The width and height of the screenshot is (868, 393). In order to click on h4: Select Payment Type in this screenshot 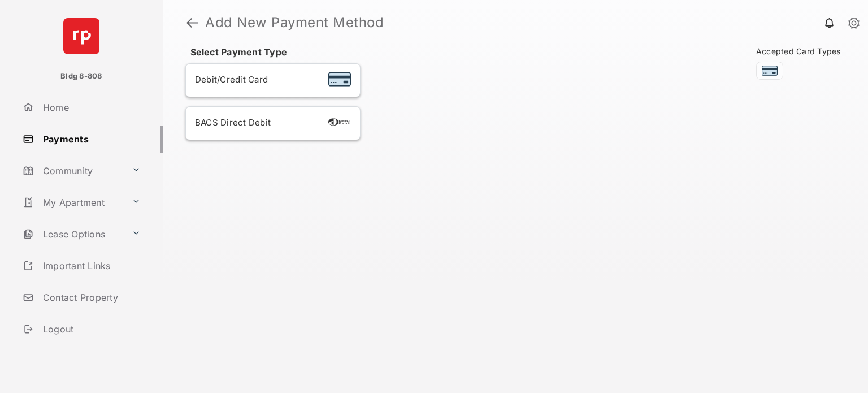, I will do `click(400, 52)`.